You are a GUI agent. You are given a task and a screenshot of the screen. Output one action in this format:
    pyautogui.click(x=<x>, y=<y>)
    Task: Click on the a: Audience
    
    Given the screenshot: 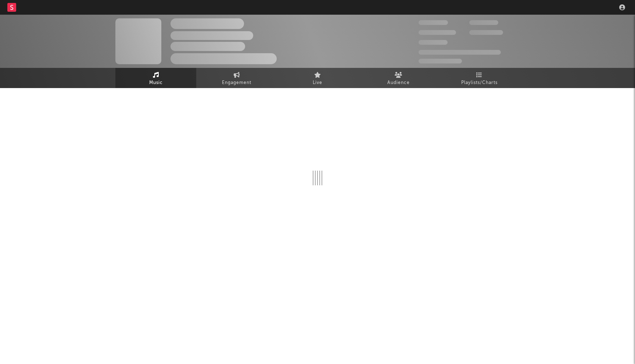 What is the action you would take?
    pyautogui.click(x=398, y=78)
    